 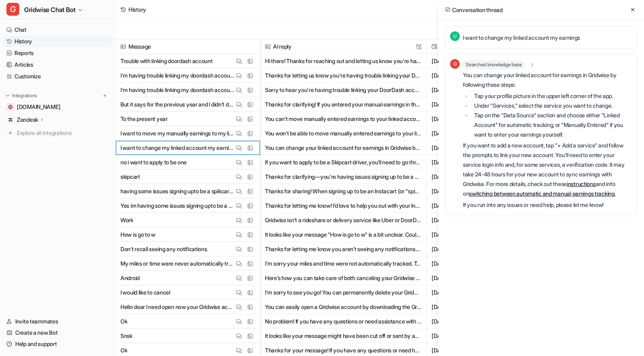 I want to click on span: U, so click(x=455, y=36).